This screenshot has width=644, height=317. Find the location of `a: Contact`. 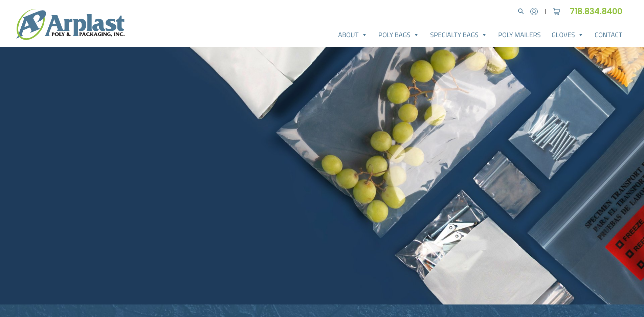

a: Contact is located at coordinates (609, 35).